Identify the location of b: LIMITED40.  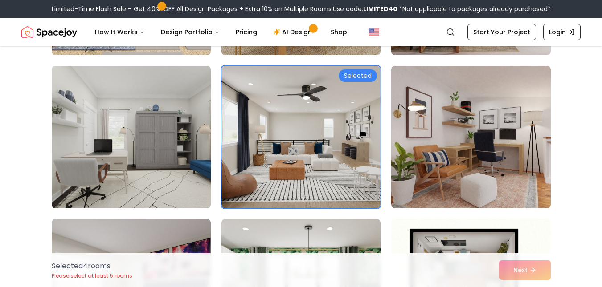
(380, 9).